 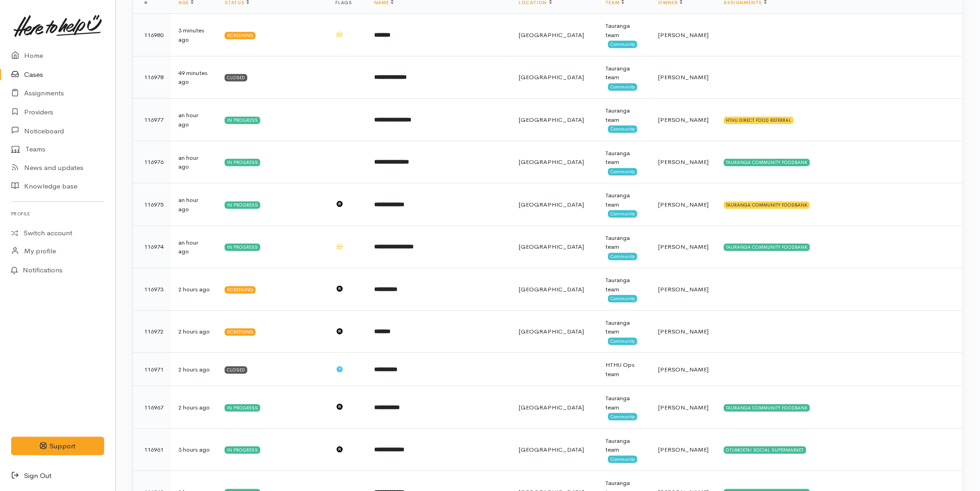 What do you see at coordinates (58, 214) in the screenshot?
I see `h6: Profile` at bounding box center [58, 214].